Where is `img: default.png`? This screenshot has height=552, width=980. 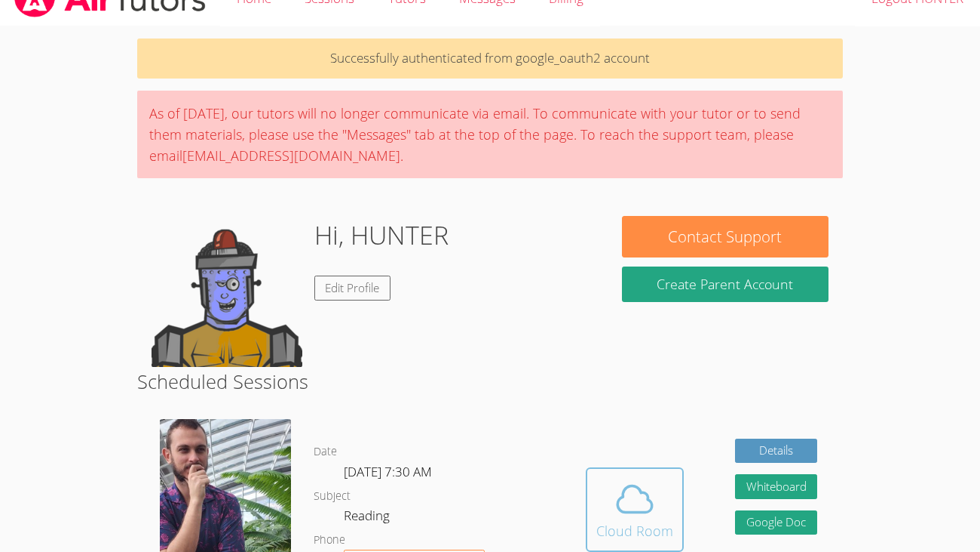 img: default.png is located at coordinates (227, 291).